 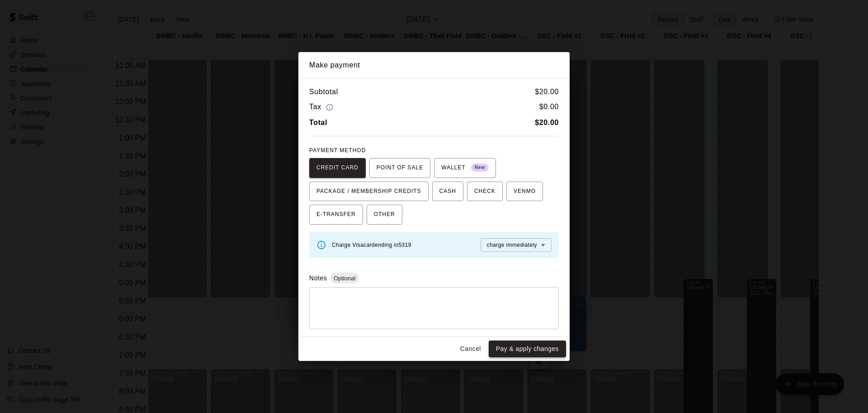 I want to click on button: CHECK, so click(x=485, y=192).